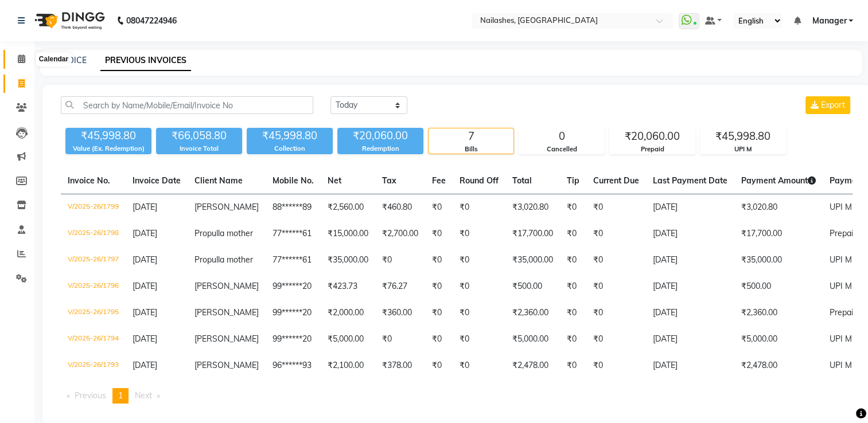  Describe the element at coordinates (199, 148) in the screenshot. I see `div: Invoice Total` at that location.